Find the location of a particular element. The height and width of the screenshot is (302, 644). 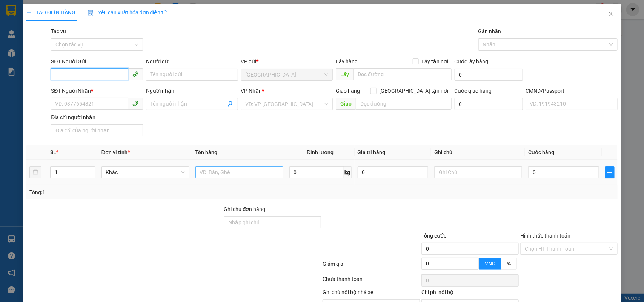

span: VP Nhận is located at coordinates (252, 91).